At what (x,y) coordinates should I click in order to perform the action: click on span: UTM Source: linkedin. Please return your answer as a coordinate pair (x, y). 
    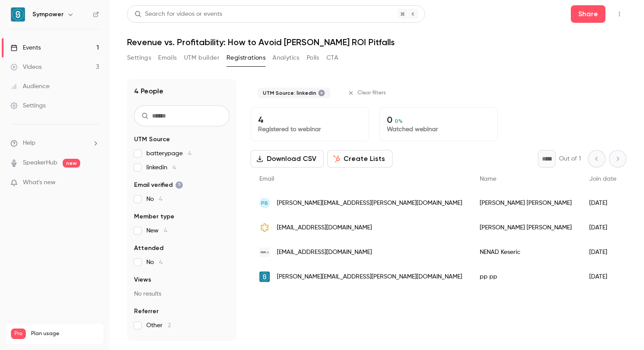
    Looking at the image, I should click on (290, 93).